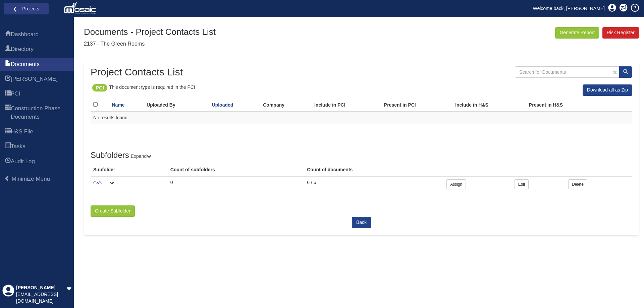 This screenshot has width=644, height=308. I want to click on a: Uploaded, so click(222, 105).